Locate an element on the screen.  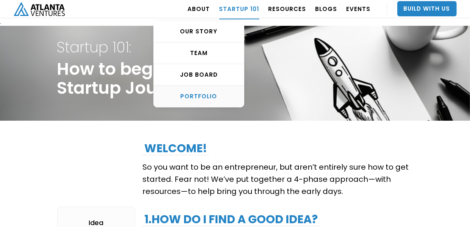
strong: Startup 101: is located at coordinates (94, 47).